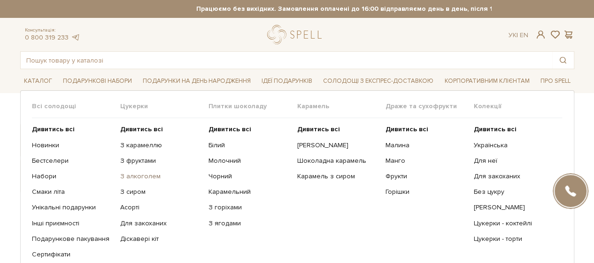  What do you see at coordinates (515, 161) in the screenshot?
I see `a: Для неї` at bounding box center [515, 161].